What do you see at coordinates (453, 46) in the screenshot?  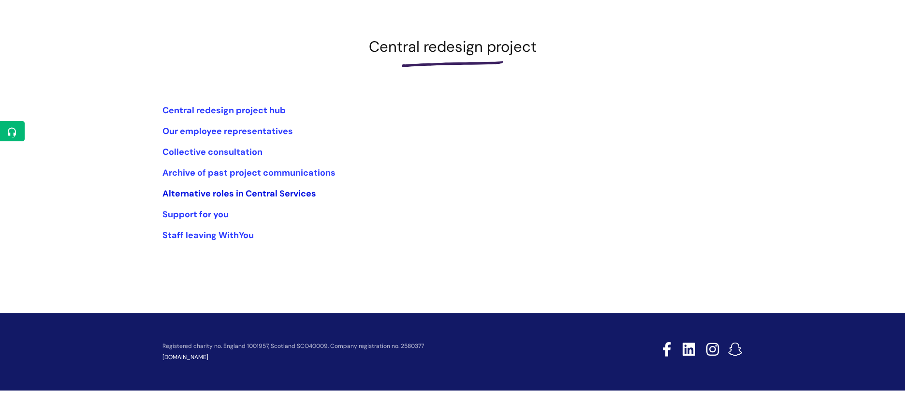 I see `h1: Central redesign project` at bounding box center [453, 46].